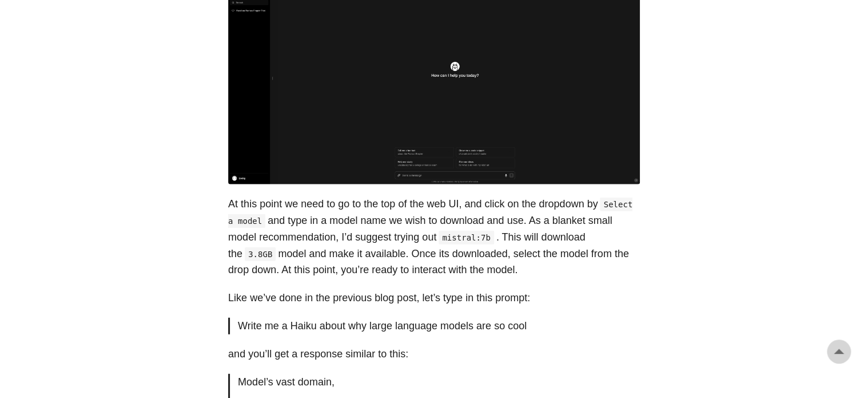  Describe the element at coordinates (434, 381) in the screenshot. I see `p: Model’s vast domain,` at that location.